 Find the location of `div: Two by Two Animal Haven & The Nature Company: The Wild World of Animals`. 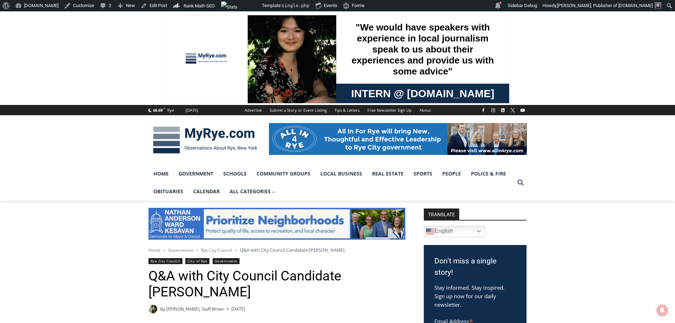

div: Two by Two Animal Haven & The Nature Company: The Wild World of Animals is located at coordinates (86, 43).